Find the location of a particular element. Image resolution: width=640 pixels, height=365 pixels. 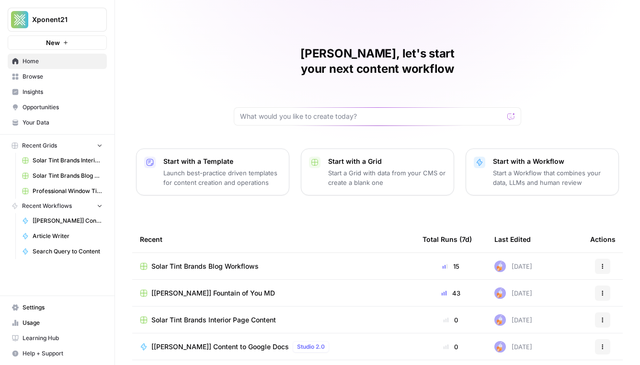

a: Opportunities is located at coordinates (57, 107).